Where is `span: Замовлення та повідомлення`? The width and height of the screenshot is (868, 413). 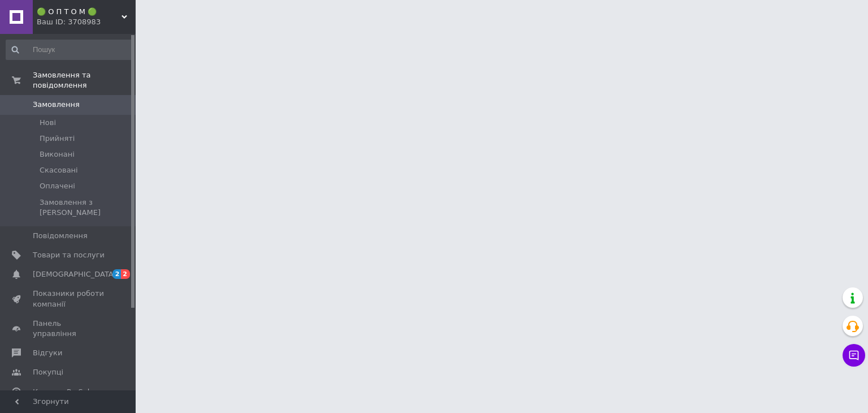 span: Замовлення та повідомлення is located at coordinates (84, 80).